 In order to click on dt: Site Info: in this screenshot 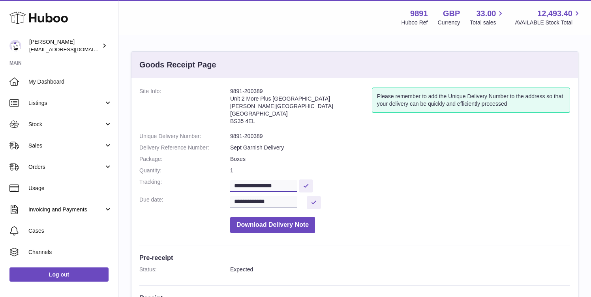, I will do `click(185, 108)`.